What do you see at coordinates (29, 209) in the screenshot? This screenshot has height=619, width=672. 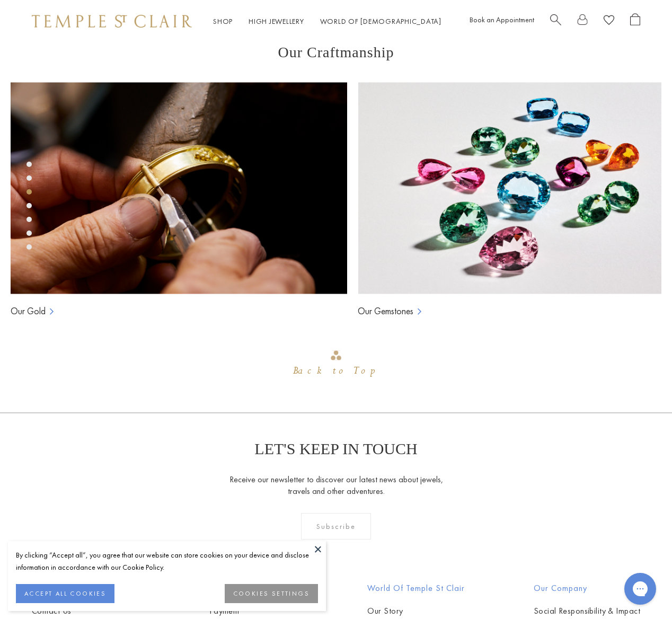 I see `div: Product gallery navigation` at bounding box center [29, 209].